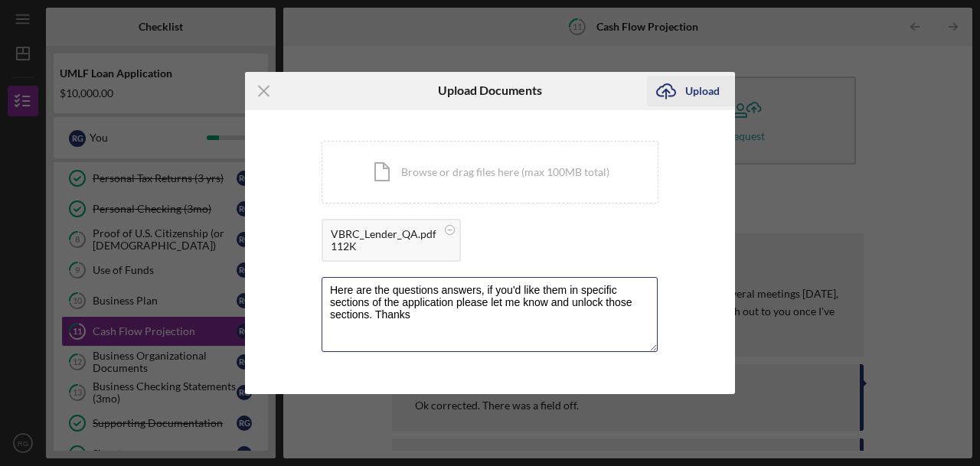 This screenshot has height=466, width=980. I want to click on button: Upload, so click(690, 91).